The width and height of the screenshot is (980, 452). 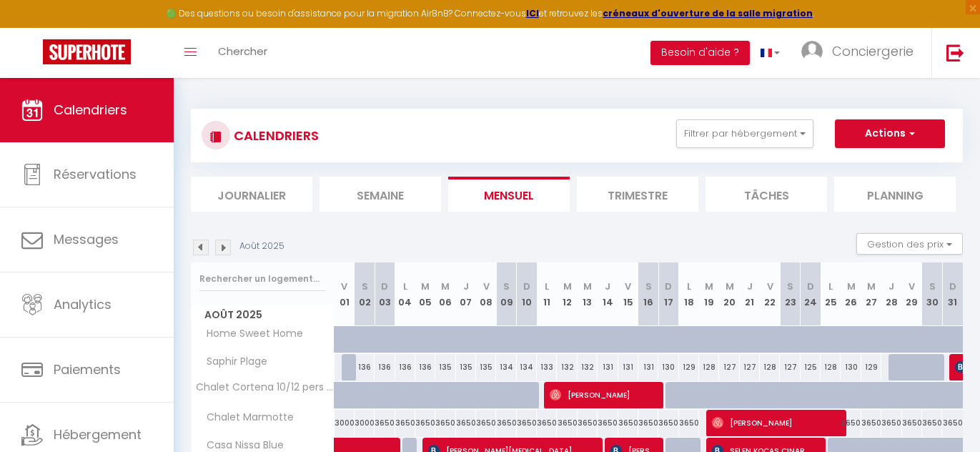 I want to click on th: 30, so click(x=933, y=294).